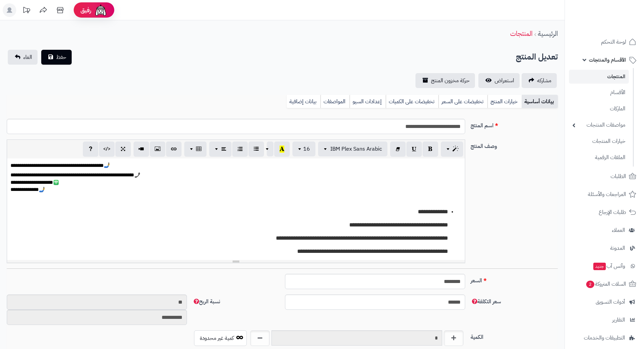 The width and height of the screenshot is (644, 349). What do you see at coordinates (514, 279) in the screenshot?
I see `label: السعر` at bounding box center [514, 279].